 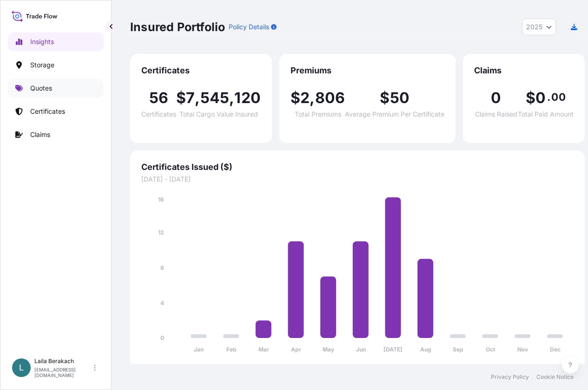 What do you see at coordinates (21, 367) in the screenshot?
I see `span: L` at bounding box center [21, 367].